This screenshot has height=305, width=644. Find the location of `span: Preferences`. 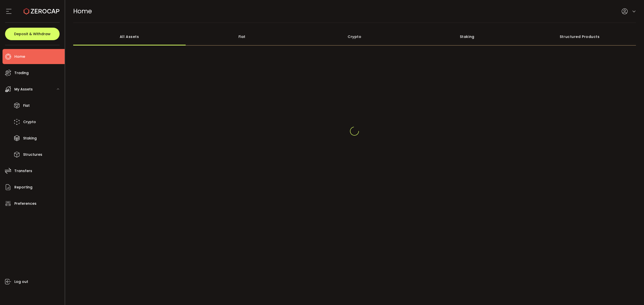

span: Preferences is located at coordinates (25, 203).